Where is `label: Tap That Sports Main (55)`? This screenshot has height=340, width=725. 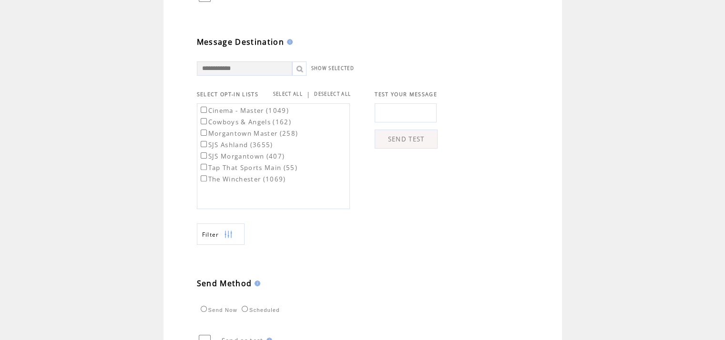
label: Tap That Sports Main (55) is located at coordinates (248, 168).